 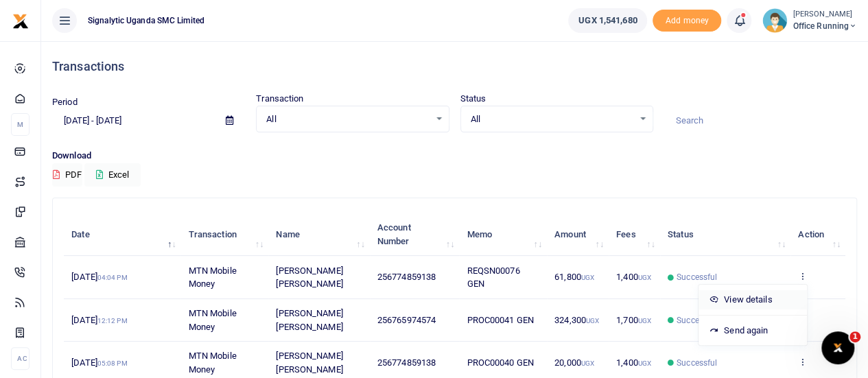 What do you see at coordinates (133, 120) in the screenshot?
I see `input: select period` at bounding box center [133, 120].